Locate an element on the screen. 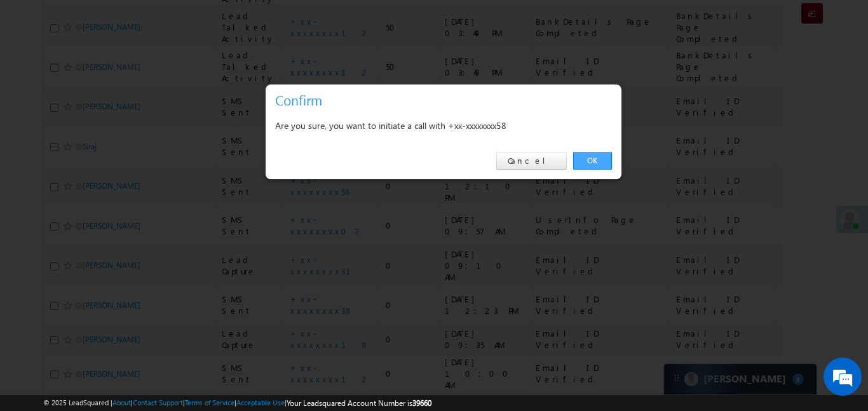 The height and width of the screenshot is (411, 868). img: d_60004797649_company_0_60004797649 is located at coordinates (37, 75).